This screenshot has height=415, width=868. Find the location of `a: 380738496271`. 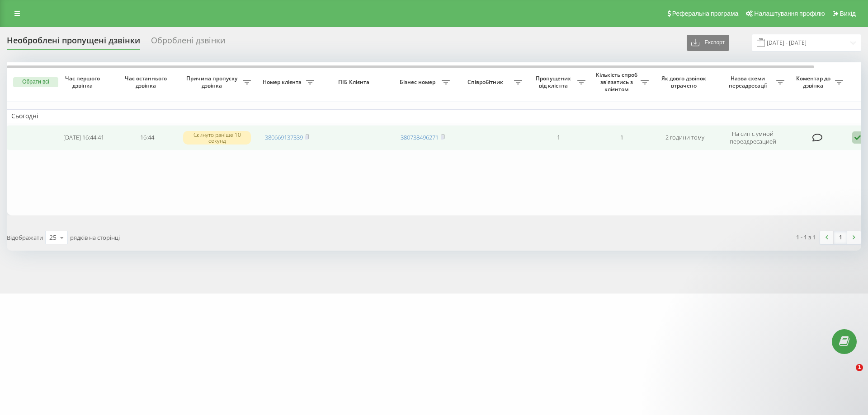

a: 380738496271 is located at coordinates (419, 138).